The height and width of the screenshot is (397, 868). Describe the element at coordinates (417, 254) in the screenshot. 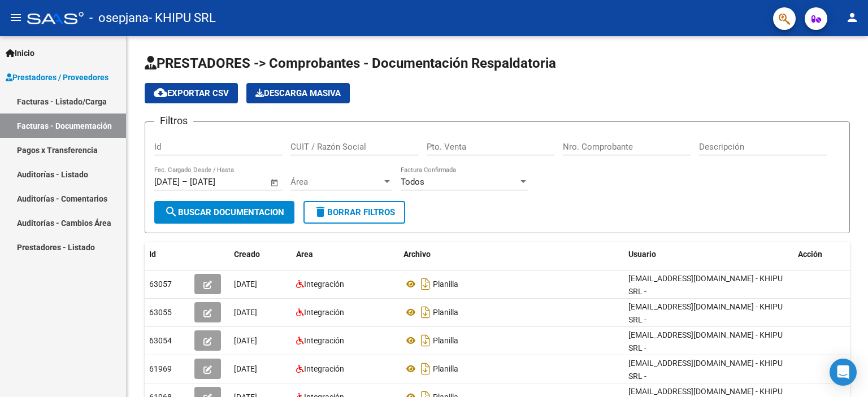

I see `span: Archivo` at that location.